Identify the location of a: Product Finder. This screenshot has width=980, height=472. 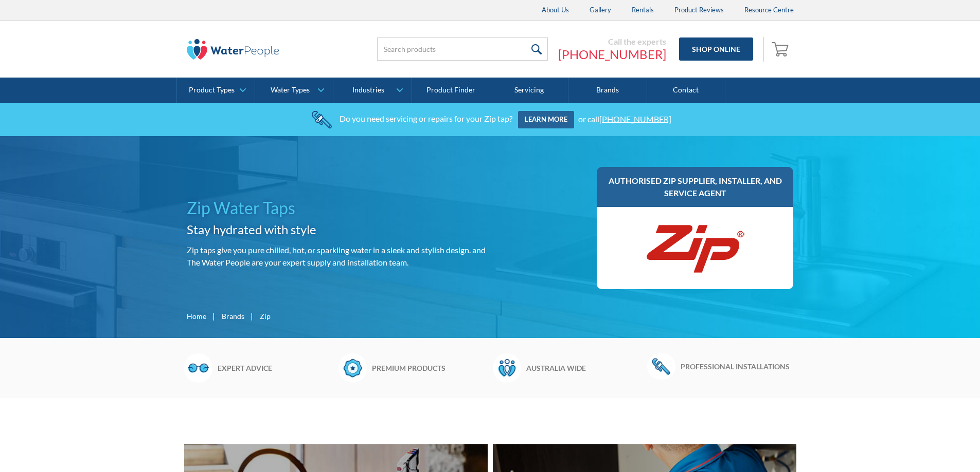
(451, 90).